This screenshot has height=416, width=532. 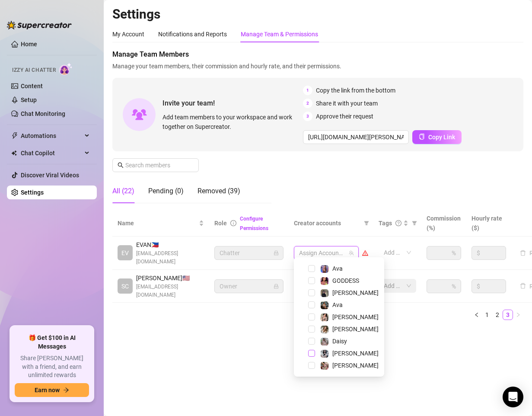 I want to click on span: 2, so click(x=308, y=104).